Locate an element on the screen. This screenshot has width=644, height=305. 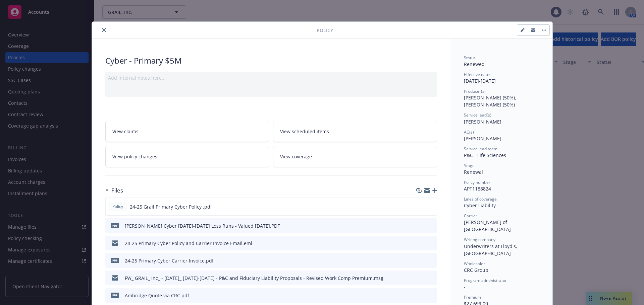
span: Wholesaler is located at coordinates (474, 264).